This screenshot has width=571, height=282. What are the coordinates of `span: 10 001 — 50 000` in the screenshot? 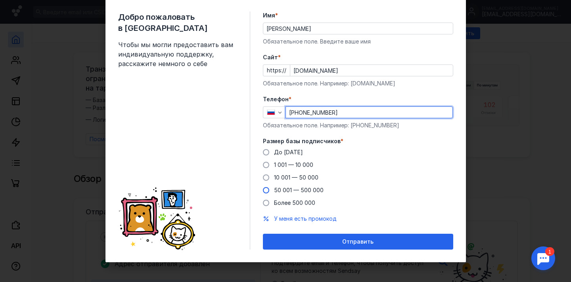 It's located at (296, 178).